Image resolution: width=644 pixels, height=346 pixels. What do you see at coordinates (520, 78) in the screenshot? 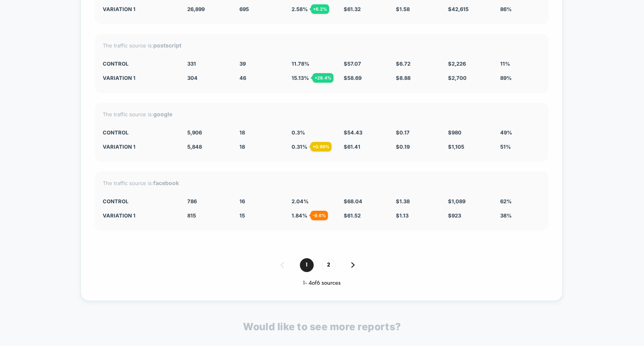
I see `div: 89%` at bounding box center [520, 78].